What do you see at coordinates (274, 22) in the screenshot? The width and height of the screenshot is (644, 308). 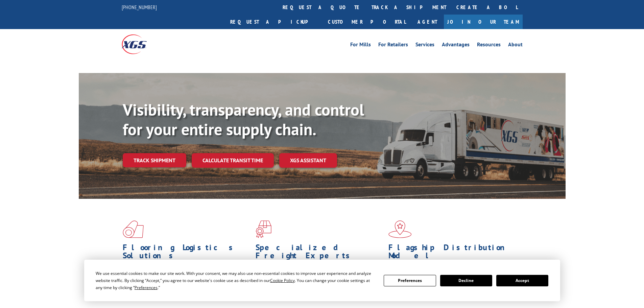 I see `a: Request a pickup` at bounding box center [274, 22].